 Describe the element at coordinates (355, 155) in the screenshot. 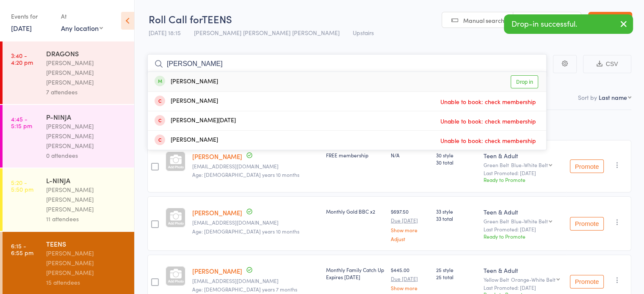

I see `div: FREE membership` at that location.